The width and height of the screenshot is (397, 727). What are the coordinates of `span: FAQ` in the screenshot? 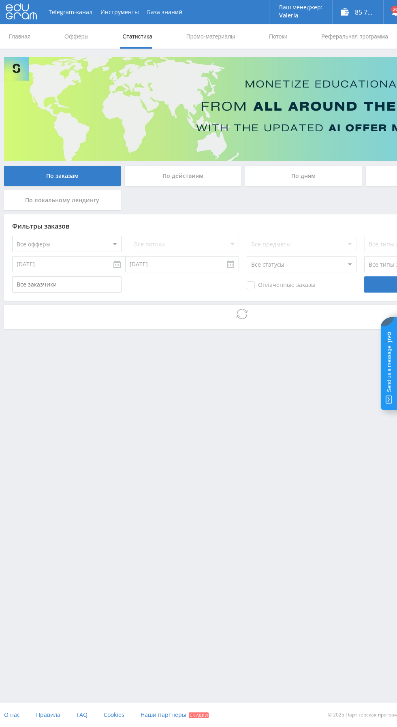 It's located at (82, 714).